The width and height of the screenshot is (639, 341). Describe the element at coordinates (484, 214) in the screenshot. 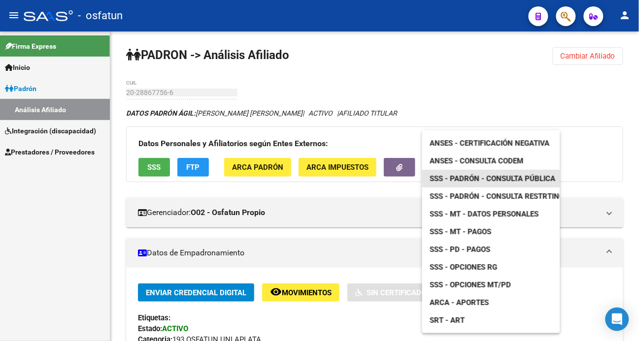

I see `a: SSS - MT - Datos Personales` at that location.